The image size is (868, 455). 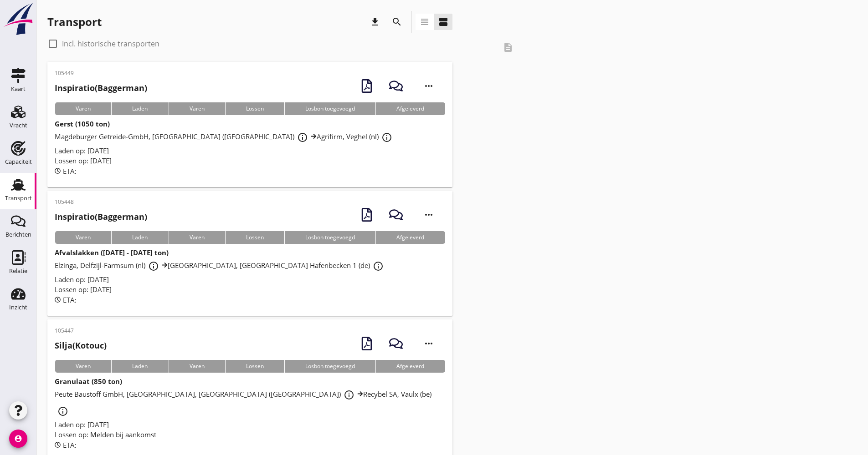 I want to click on p: 105447, so click(x=81, y=331).